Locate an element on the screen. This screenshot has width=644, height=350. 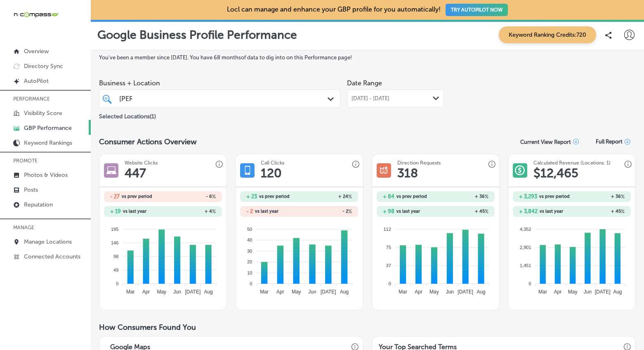
tspan: 40 is located at coordinates (250, 240).